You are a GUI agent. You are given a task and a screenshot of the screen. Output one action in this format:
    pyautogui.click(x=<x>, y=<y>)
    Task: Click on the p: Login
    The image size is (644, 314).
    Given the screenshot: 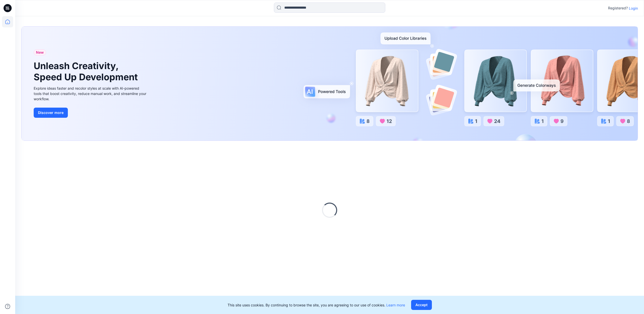 What is the action you would take?
    pyautogui.click(x=633, y=8)
    